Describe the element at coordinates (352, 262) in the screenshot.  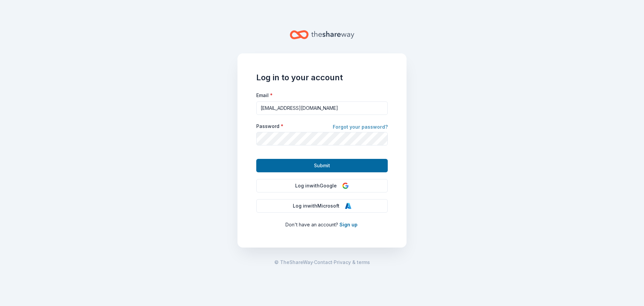
I see `a: Privacy & terms` at that location.